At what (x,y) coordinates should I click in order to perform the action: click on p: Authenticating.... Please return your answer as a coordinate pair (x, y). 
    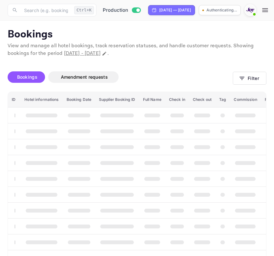
    Looking at the image, I should click on (222, 10).